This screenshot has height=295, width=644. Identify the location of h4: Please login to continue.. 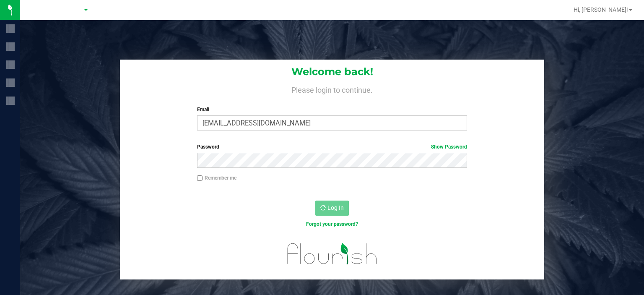
(332, 89).